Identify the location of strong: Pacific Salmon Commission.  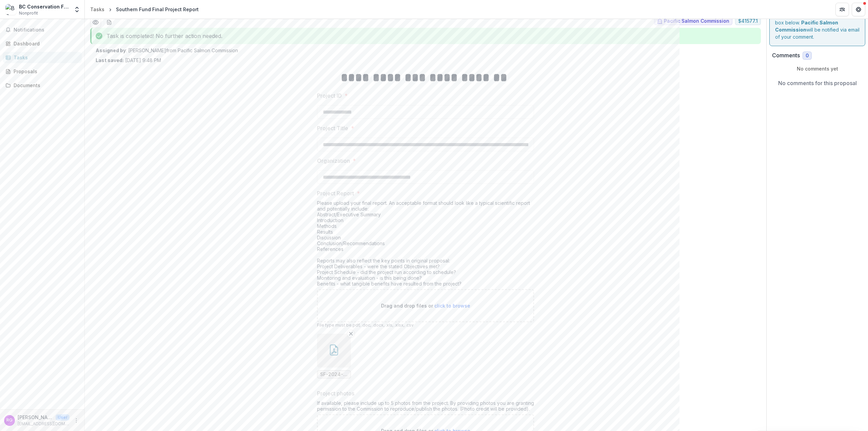
(807, 26).